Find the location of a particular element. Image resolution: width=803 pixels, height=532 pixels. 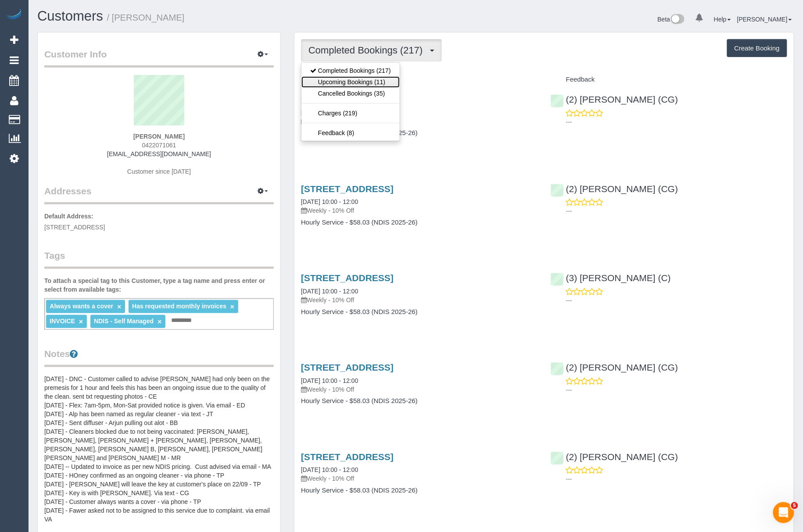

a: Charges (219) is located at coordinates (351, 113).